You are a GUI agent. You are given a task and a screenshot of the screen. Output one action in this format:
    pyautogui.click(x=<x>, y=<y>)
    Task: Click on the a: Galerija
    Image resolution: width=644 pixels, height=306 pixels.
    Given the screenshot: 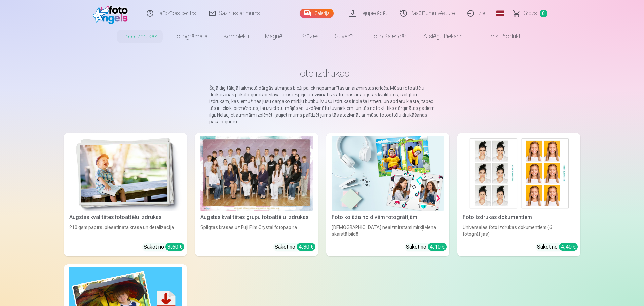 What is the action you would take?
    pyautogui.click(x=317, y=14)
    